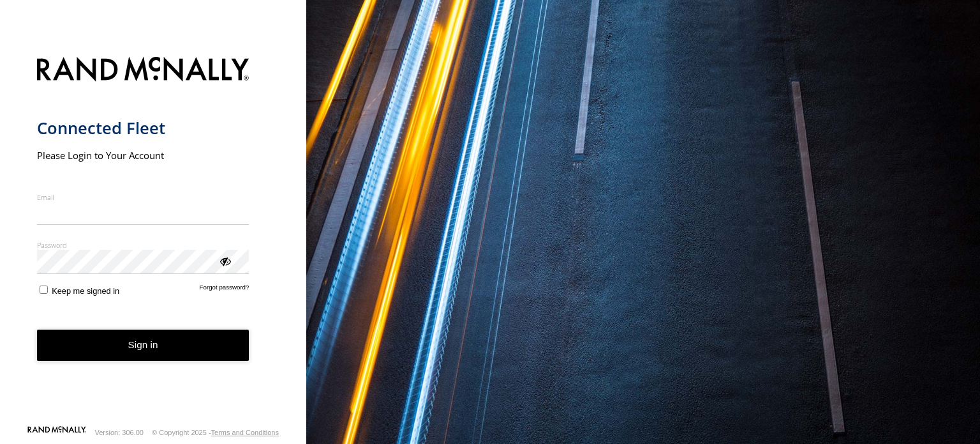 This screenshot has height=444, width=980. What do you see at coordinates (57, 432) in the screenshot?
I see `a: Visit our Website` at bounding box center [57, 432].